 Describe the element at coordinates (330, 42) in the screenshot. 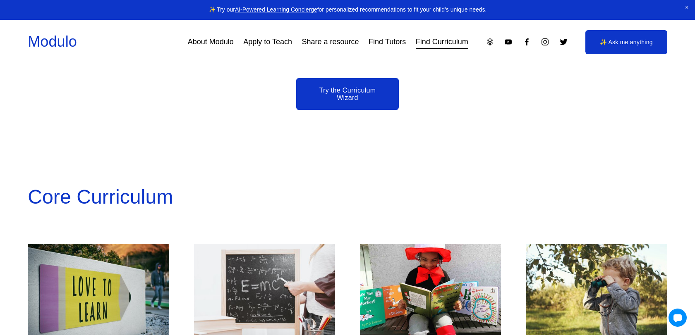

I see `a: Share a resource` at that location.